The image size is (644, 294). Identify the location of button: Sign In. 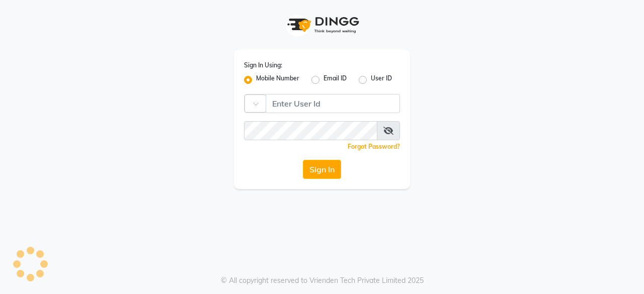
(322, 169).